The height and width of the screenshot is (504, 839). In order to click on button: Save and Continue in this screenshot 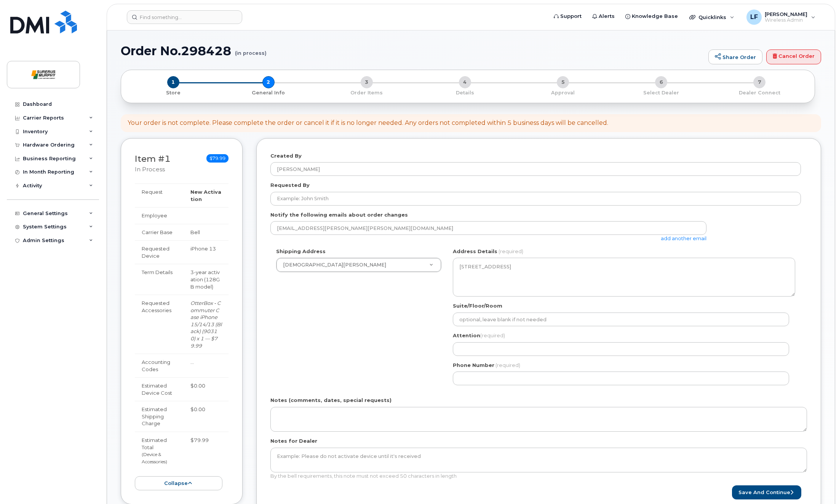, I will do `click(766, 492)`.